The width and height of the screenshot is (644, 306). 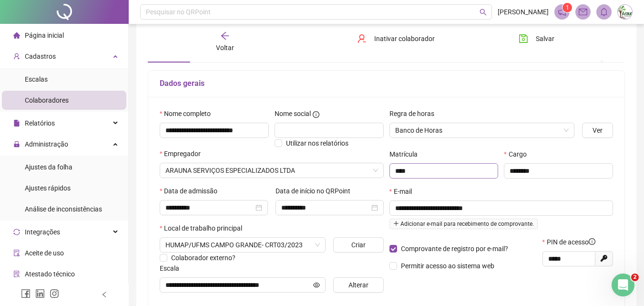 What do you see at coordinates (358, 285) in the screenshot?
I see `button: Alterar` at bounding box center [358, 285].